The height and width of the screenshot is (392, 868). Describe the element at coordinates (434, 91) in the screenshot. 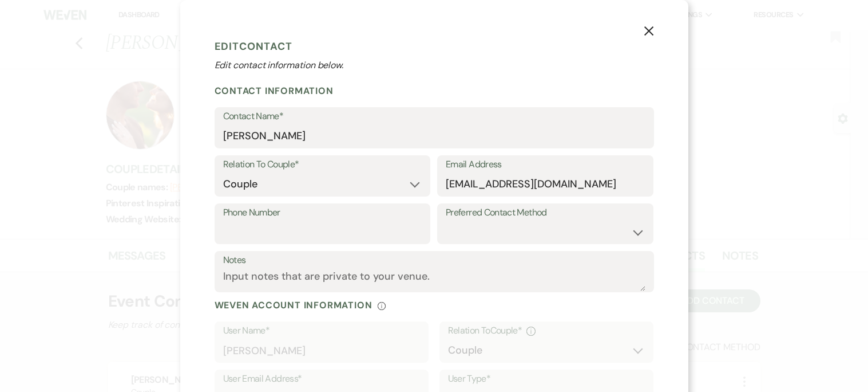

I see `h2: Contact Information` at that location.